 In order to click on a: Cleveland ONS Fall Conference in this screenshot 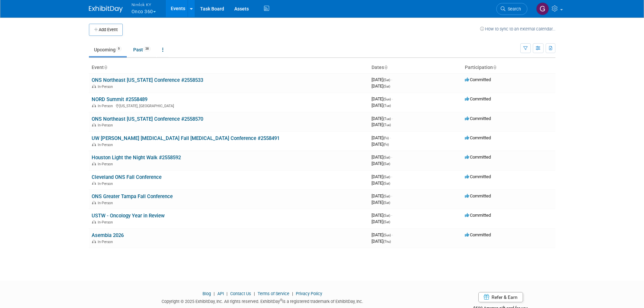, I will do `click(126, 177)`.